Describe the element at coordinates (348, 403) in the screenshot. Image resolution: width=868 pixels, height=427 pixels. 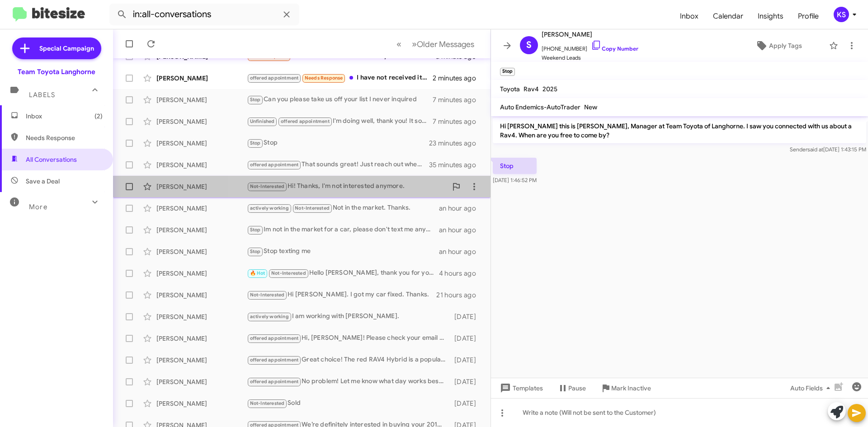
I see `div: Sold` at that location.